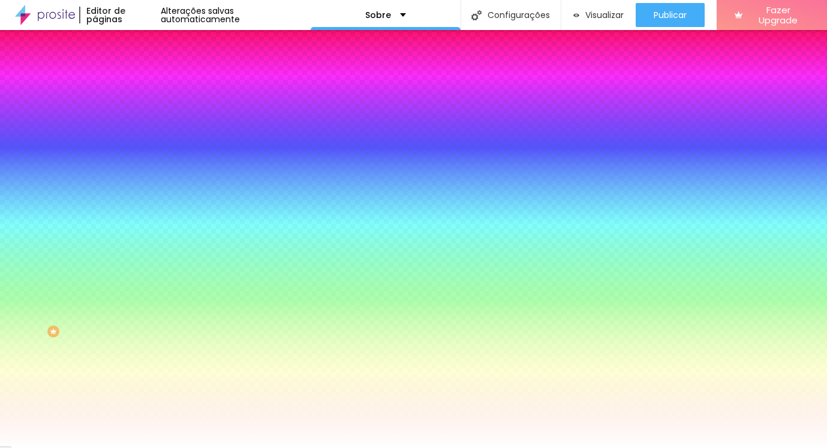  Describe the element at coordinates (476, 15) in the screenshot. I see `img: Icone` at that location.